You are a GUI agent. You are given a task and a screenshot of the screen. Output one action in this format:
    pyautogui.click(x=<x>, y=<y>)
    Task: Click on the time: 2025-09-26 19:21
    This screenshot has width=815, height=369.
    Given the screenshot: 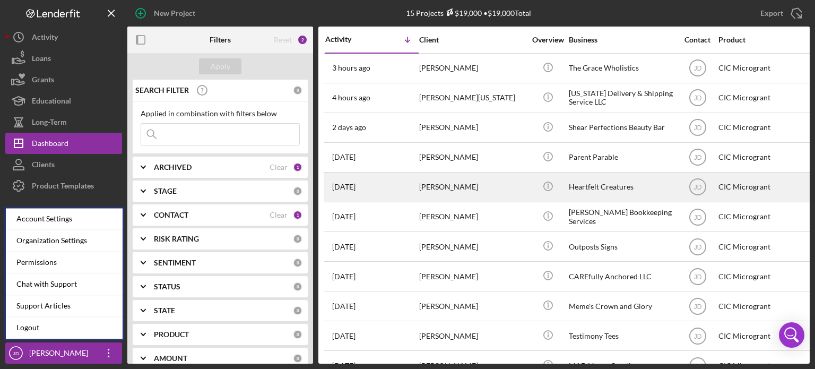 What is the action you would take?
    pyautogui.click(x=344, y=217)
    